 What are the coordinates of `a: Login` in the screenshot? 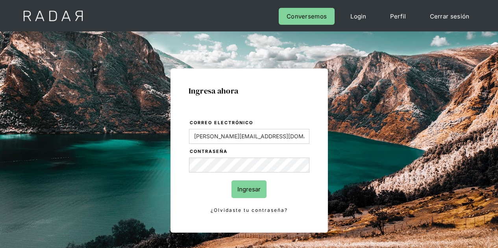 It's located at (358, 16).